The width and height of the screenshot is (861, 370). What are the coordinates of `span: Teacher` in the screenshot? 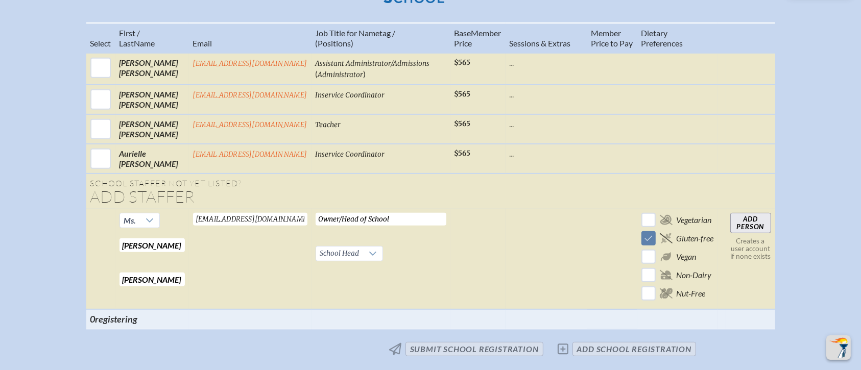 It's located at (328, 125).